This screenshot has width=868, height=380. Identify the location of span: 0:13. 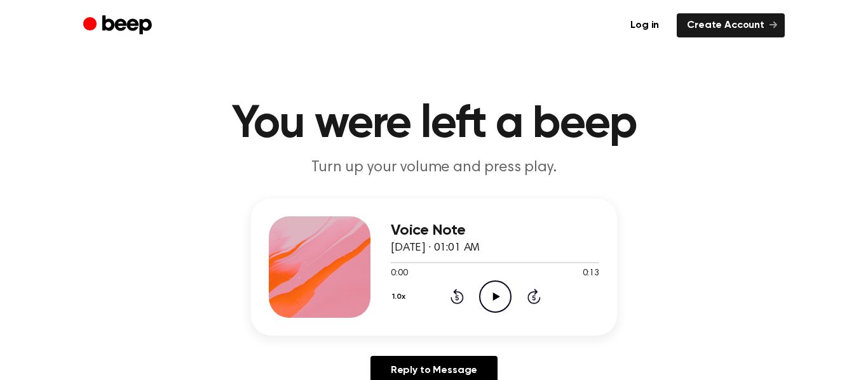
(591, 274).